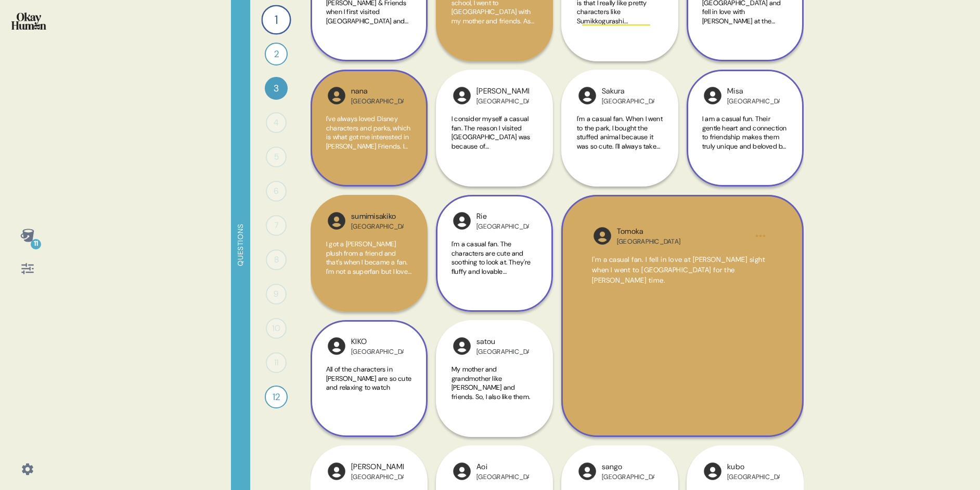  What do you see at coordinates (276, 329) in the screenshot?
I see `div: 10` at bounding box center [276, 329].